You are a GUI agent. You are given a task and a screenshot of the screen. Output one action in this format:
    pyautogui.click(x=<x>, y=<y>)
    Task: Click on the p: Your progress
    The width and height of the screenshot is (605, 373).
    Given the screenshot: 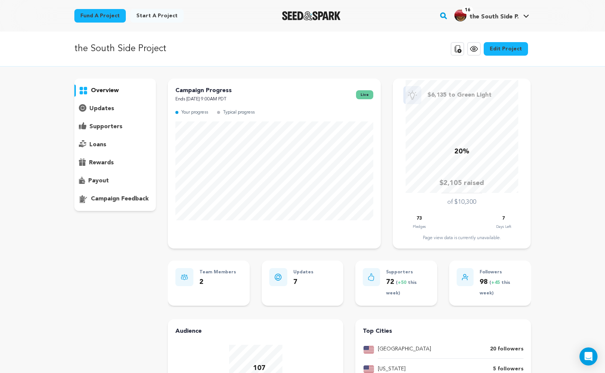 What is the action you would take?
    pyautogui.click(x=195, y=112)
    